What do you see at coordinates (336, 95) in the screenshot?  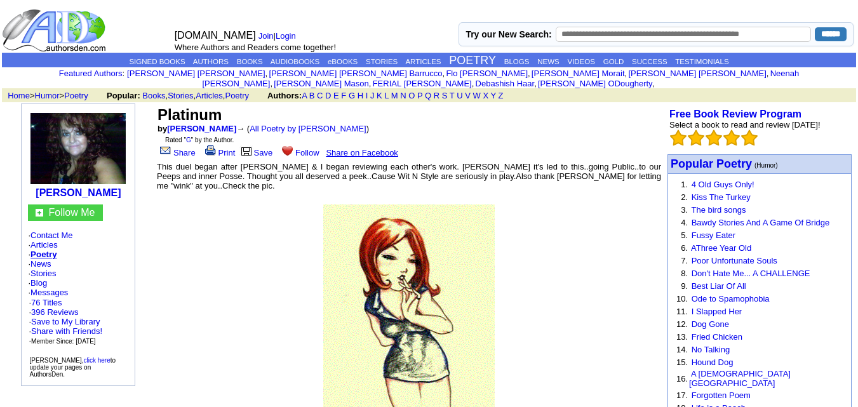 I see `a: E` at bounding box center [336, 95].